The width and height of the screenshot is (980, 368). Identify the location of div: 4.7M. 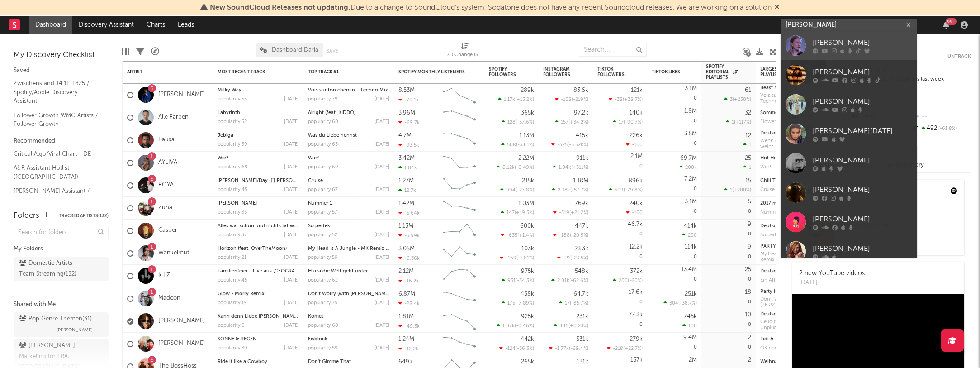
(405, 135).